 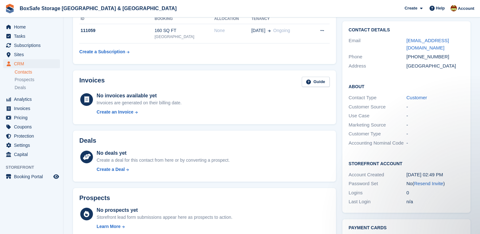 I want to click on th: ID, so click(x=117, y=19).